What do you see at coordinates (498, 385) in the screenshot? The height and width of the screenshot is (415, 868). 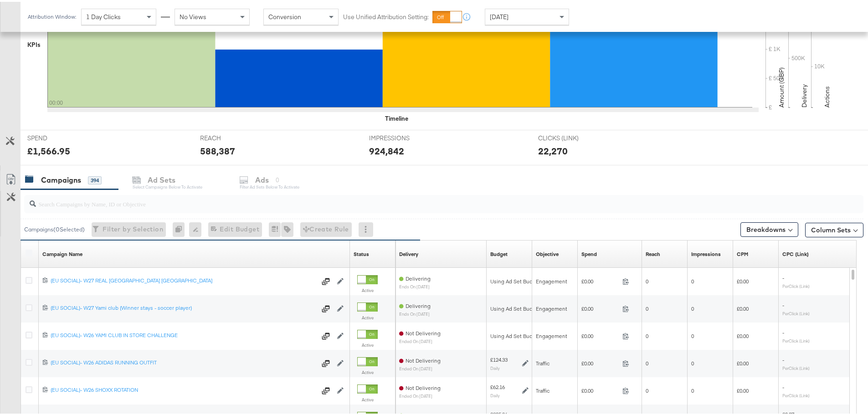 I see `div: £62.16` at bounding box center [498, 385].